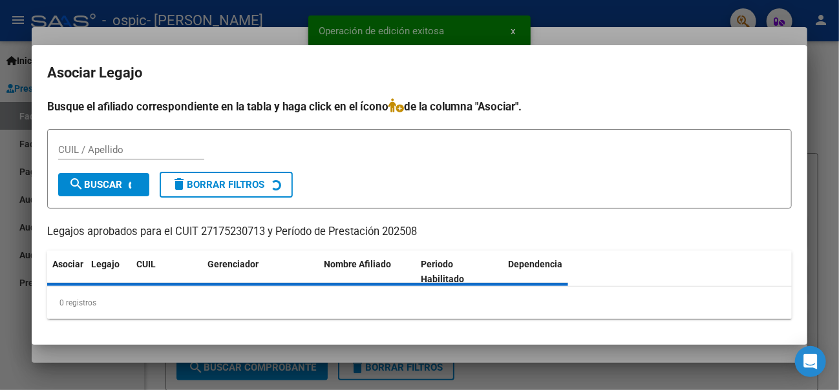 The width and height of the screenshot is (839, 390). What do you see at coordinates (76, 184) in the screenshot?
I see `mat-icon: search` at bounding box center [76, 184].